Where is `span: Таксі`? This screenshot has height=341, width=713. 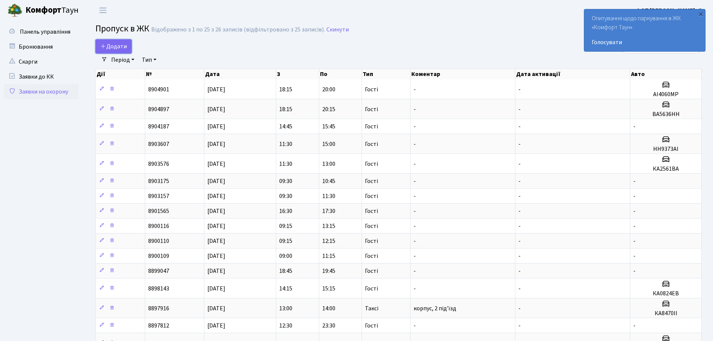
span: Таксі is located at coordinates (372, 308).